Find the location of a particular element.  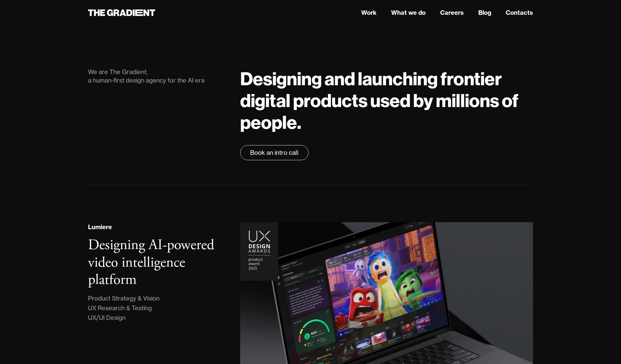

a: Work is located at coordinates (369, 13).